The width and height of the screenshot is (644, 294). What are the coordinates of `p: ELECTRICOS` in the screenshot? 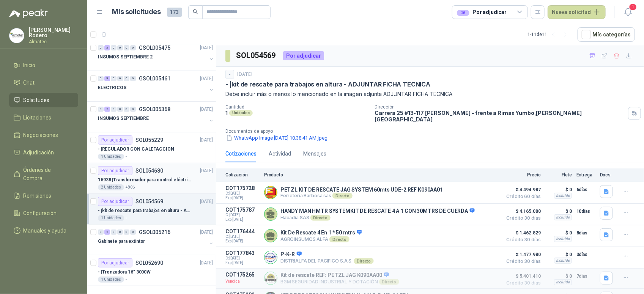 It's located at (112, 88).